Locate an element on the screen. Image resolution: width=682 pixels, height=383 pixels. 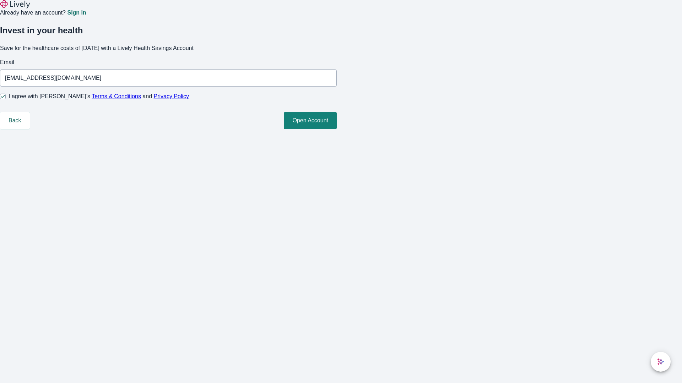
div: Sign in is located at coordinates (76, 13).